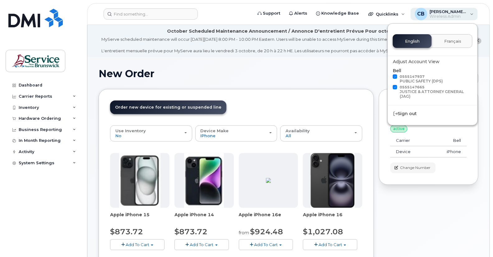 Image resolution: width=493 pixels, height=257 pixels. What do you see at coordinates (151, 134) in the screenshot?
I see `button: Use Inventory No` at bounding box center [151, 134].